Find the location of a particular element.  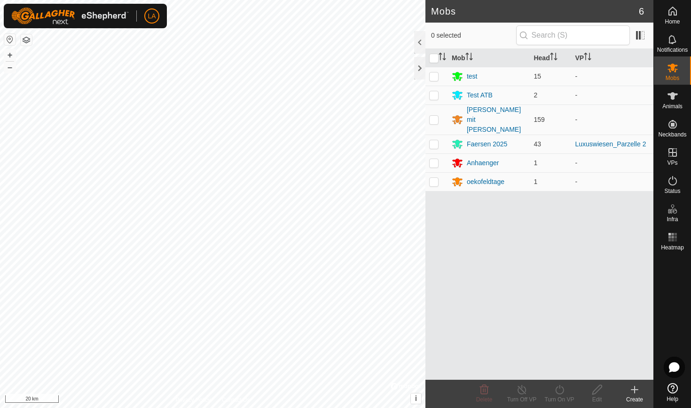

span: Animals is located at coordinates (672, 106).